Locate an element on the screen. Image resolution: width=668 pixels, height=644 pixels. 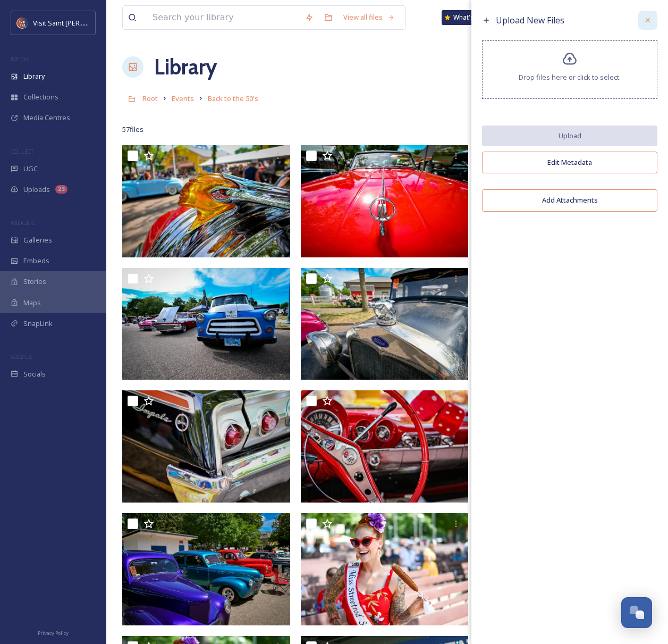
img: DSC_1785.jpg is located at coordinates (206, 201).